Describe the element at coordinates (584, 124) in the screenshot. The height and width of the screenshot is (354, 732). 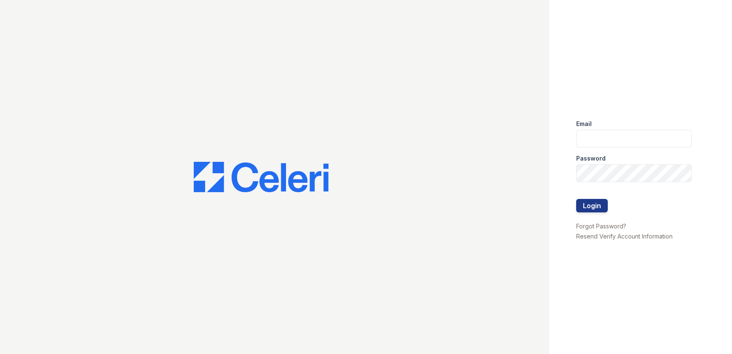
I see `label: Email` at that location.